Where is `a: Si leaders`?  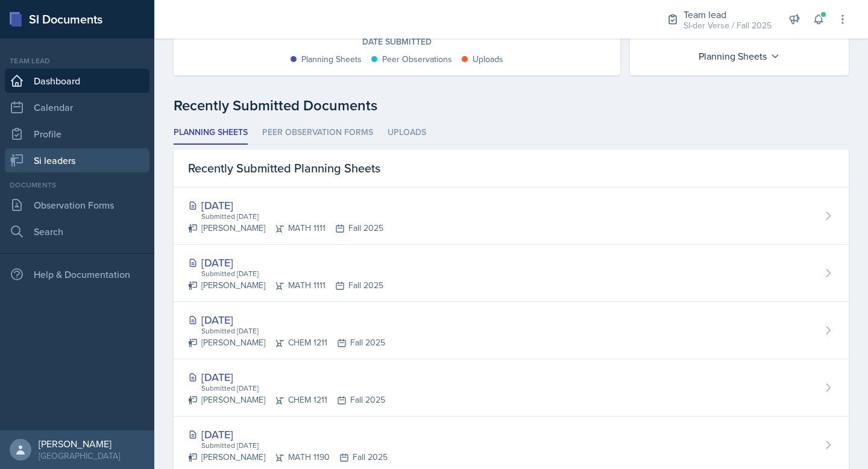
a: Si leaders is located at coordinates (77, 161).